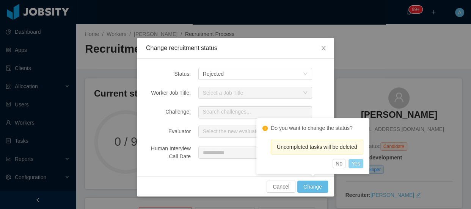  I want to click on div: Status:, so click(168, 74).